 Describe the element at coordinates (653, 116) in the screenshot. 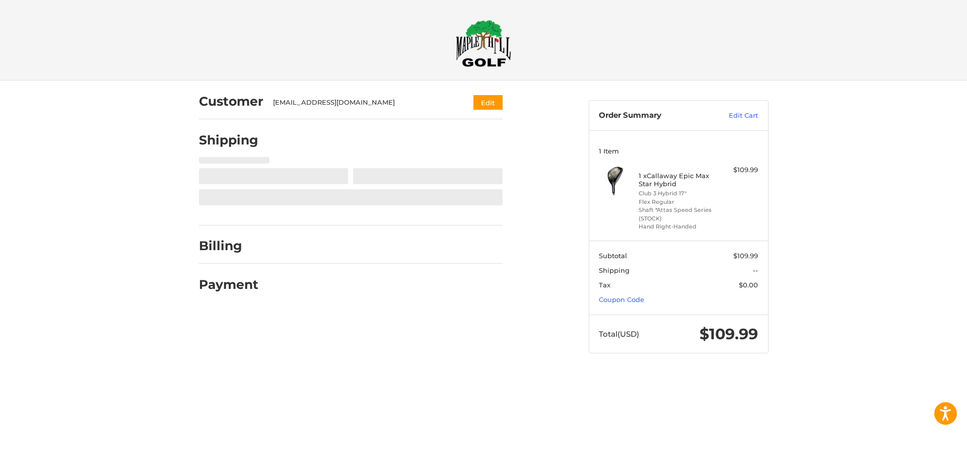

I see `h3: Order Summary` at that location.